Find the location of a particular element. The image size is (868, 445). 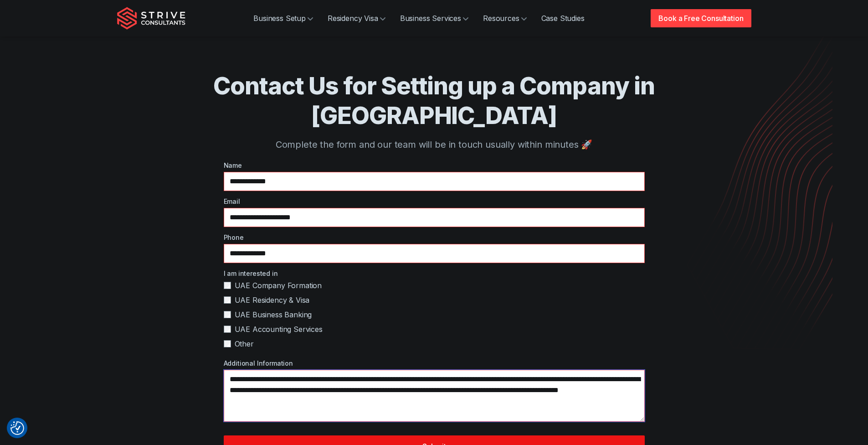

a: Strive Consultants is located at coordinates (151, 18).